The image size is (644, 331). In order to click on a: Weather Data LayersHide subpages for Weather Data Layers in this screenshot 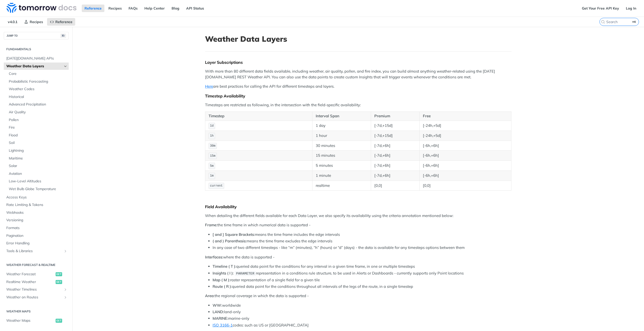, I will do `click(37, 66)`.